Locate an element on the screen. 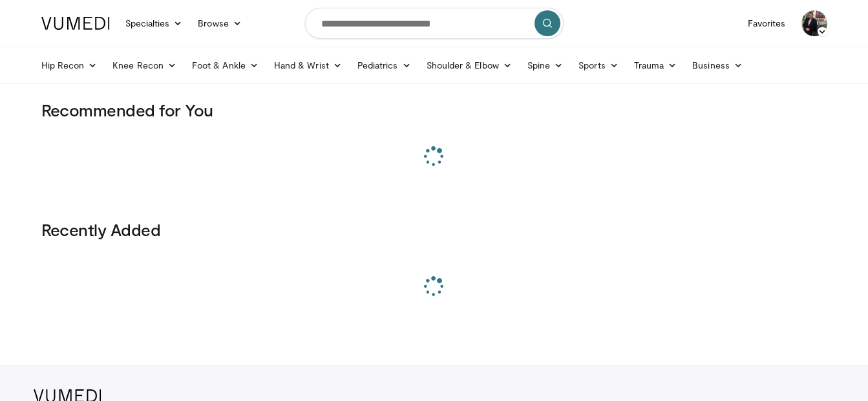  h3: Recently Added is located at coordinates (434, 229).